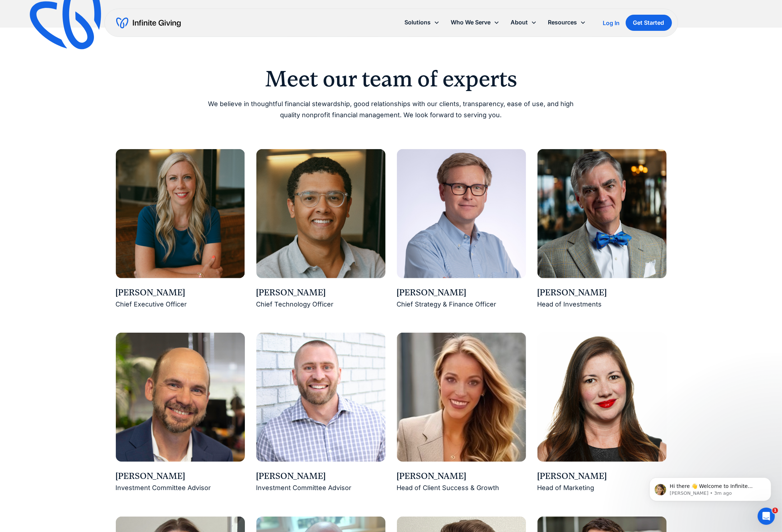  What do you see at coordinates (649, 22) in the screenshot?
I see `a: Get Started` at bounding box center [649, 22].